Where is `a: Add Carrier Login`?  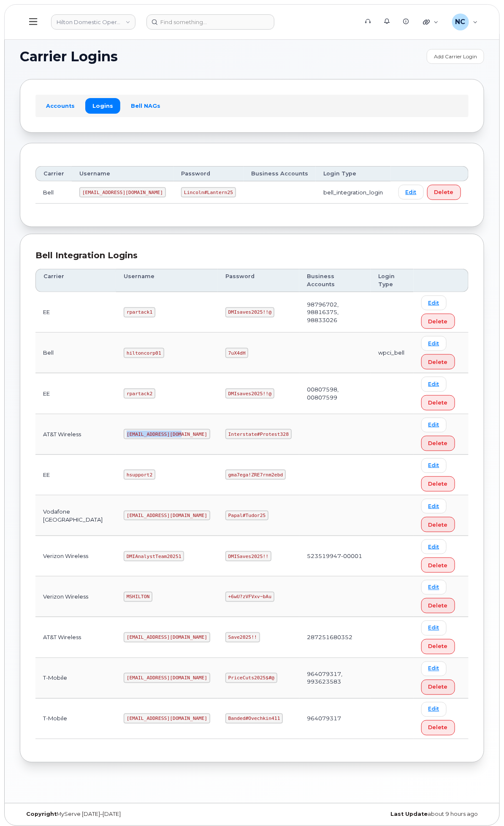
a: Add Carrier Login is located at coordinates (456, 57).